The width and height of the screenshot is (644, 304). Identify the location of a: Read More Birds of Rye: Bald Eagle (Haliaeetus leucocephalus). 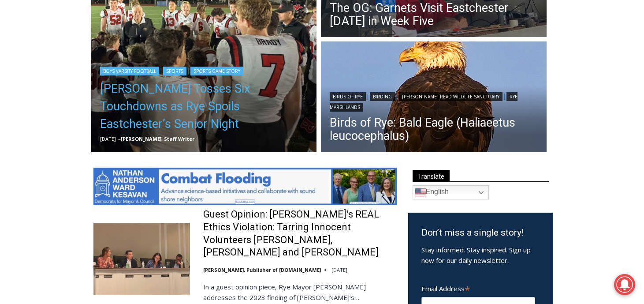
(434, 98).